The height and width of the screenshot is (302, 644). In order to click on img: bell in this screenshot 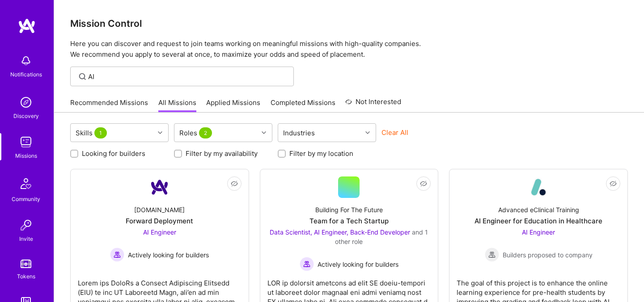, I will do `click(26, 61)`.